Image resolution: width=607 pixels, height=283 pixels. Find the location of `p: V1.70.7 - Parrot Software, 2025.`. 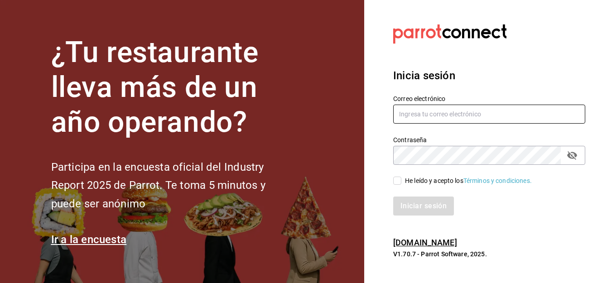

p: V1.70.7 - Parrot Software, 2025. is located at coordinates (489, 254).